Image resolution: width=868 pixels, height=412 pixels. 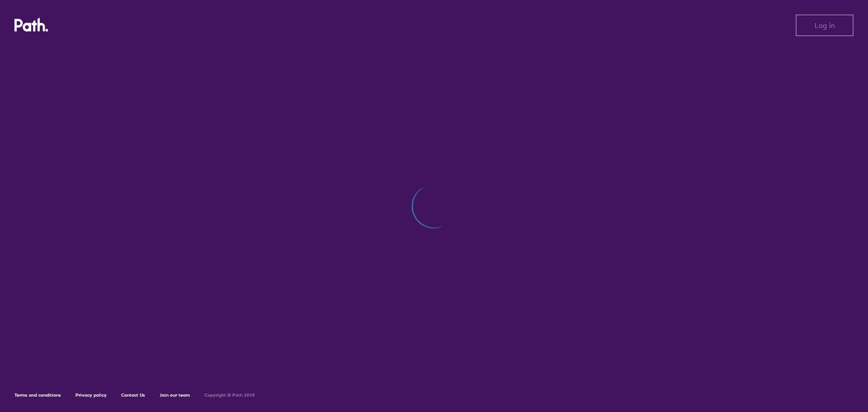 What do you see at coordinates (133, 395) in the screenshot?
I see `a: Contact Us` at bounding box center [133, 395].